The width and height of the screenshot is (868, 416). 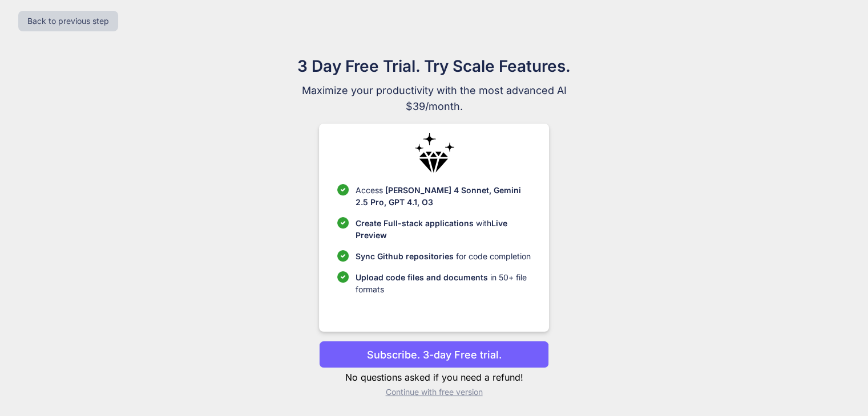 I want to click on p: No questions asked if you need a refund!, so click(x=434, y=378).